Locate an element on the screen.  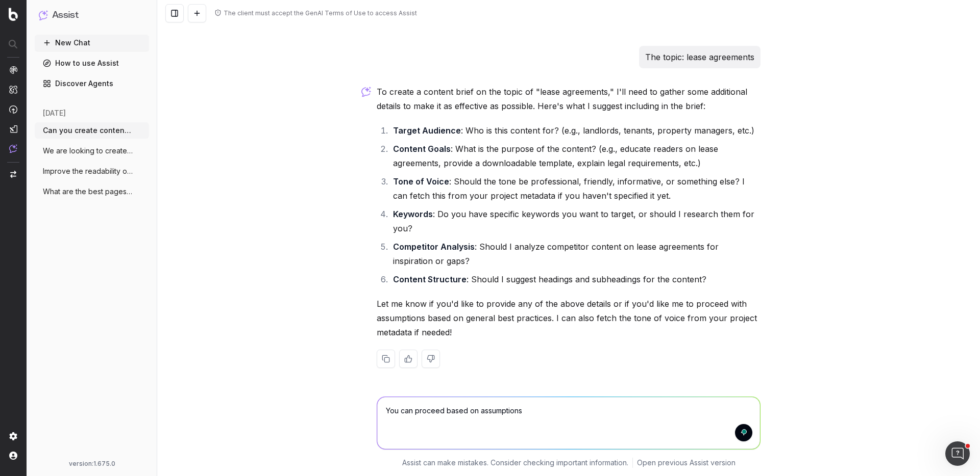
button: Can you create content briefs? is located at coordinates (92, 131).